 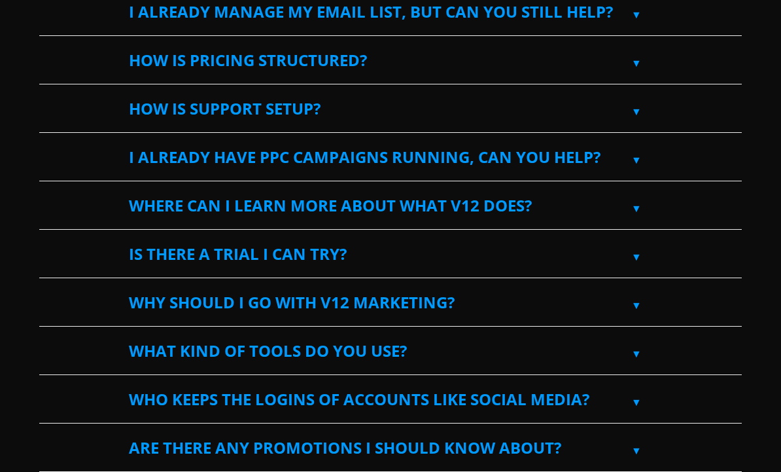 What do you see at coordinates (391, 158) in the screenshot?
I see `label: I already have PPC campaigns running, can you help?` at bounding box center [391, 158].